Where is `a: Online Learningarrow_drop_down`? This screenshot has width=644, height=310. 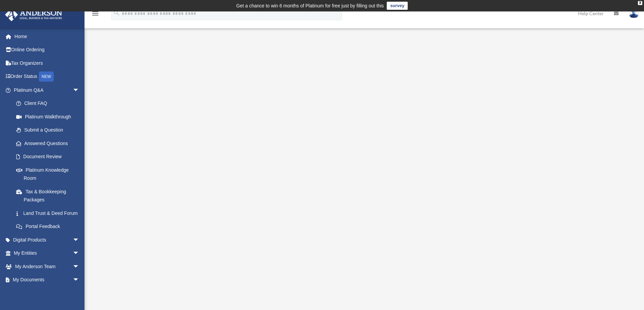
a: Online Learningarrow_drop_down is located at coordinates (47, 293).